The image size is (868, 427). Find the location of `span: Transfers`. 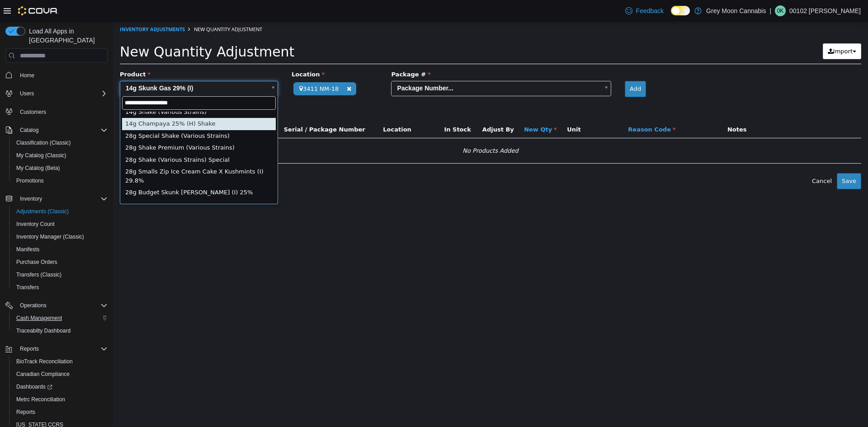

span: Transfers is located at coordinates (28, 287).